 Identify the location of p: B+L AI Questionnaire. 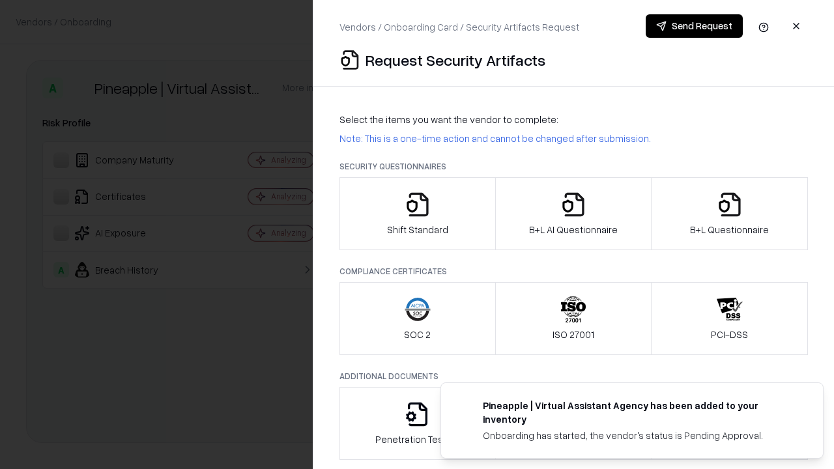
(574, 229).